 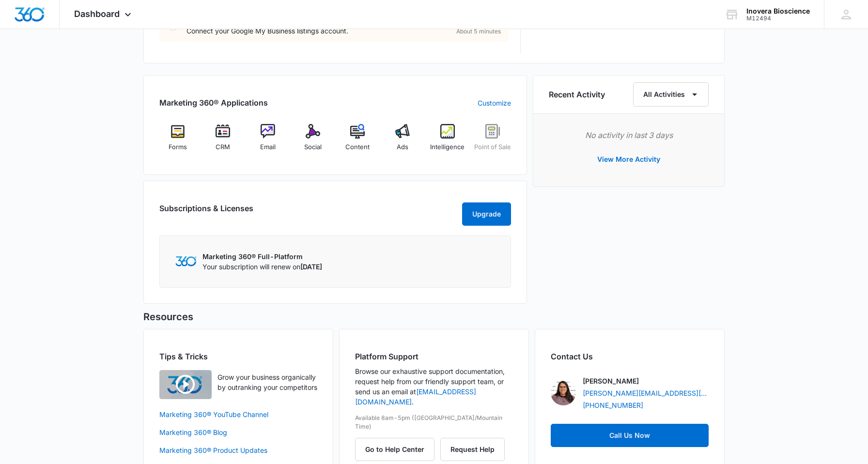 What do you see at coordinates (472, 450) in the screenshot?
I see `button: Request Help` at bounding box center [472, 450].